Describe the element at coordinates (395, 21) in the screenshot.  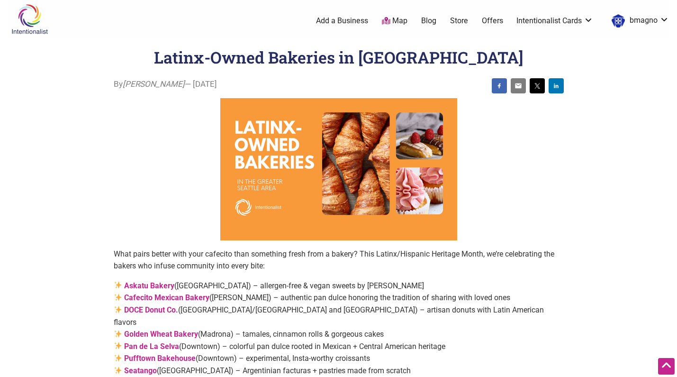
I see `a: Map` at that location.